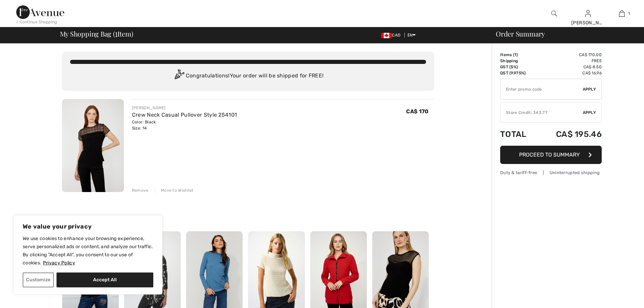  What do you see at coordinates (570, 61) in the screenshot?
I see `td: Free` at bounding box center [570, 61].